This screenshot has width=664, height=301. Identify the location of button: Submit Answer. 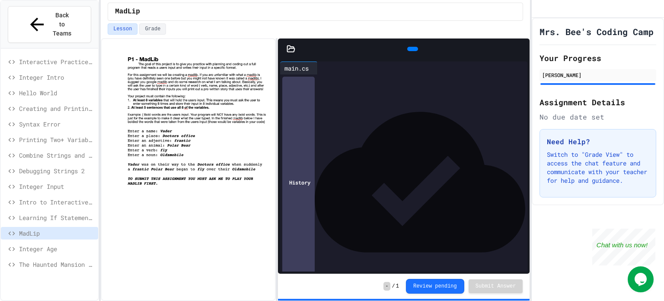
(496, 286).